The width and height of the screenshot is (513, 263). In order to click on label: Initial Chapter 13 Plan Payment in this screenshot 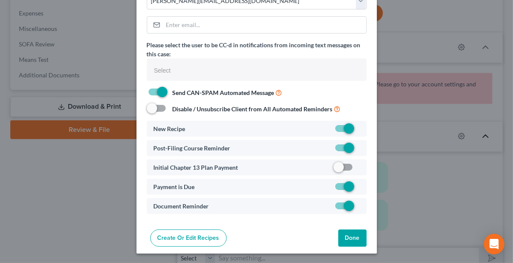, I will do `click(196, 167)`.